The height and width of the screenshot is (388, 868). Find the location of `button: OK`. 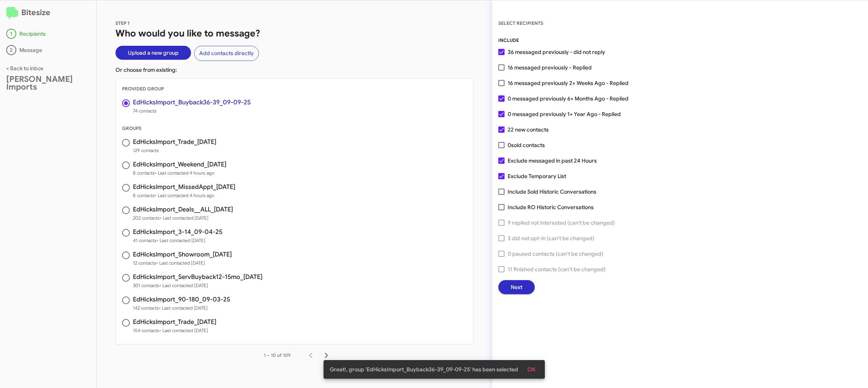

button: OK is located at coordinates (532, 369).